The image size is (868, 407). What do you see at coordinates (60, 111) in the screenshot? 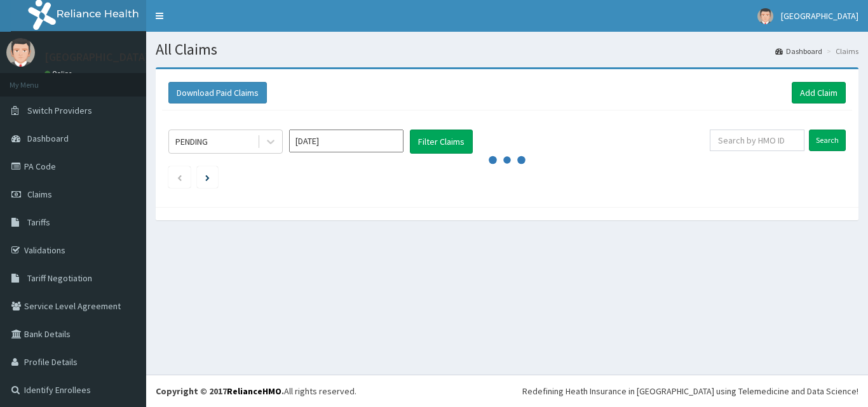
I see `span: Switch Providers` at bounding box center [60, 111].